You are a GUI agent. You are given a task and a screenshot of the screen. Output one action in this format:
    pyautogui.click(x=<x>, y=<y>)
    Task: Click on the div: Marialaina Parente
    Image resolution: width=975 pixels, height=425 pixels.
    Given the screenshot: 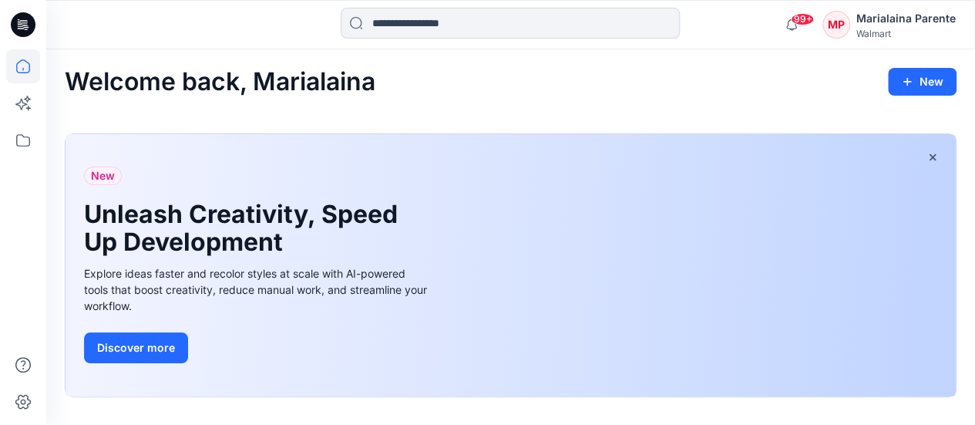 What is the action you would take?
    pyautogui.click(x=906, y=18)
    